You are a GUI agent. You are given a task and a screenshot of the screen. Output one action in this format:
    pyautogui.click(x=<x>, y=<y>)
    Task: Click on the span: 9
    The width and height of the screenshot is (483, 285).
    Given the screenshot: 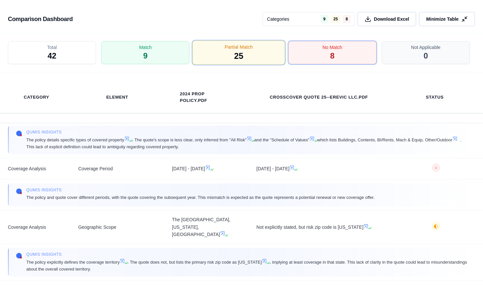 What is the action you would take?
    pyautogui.click(x=145, y=56)
    